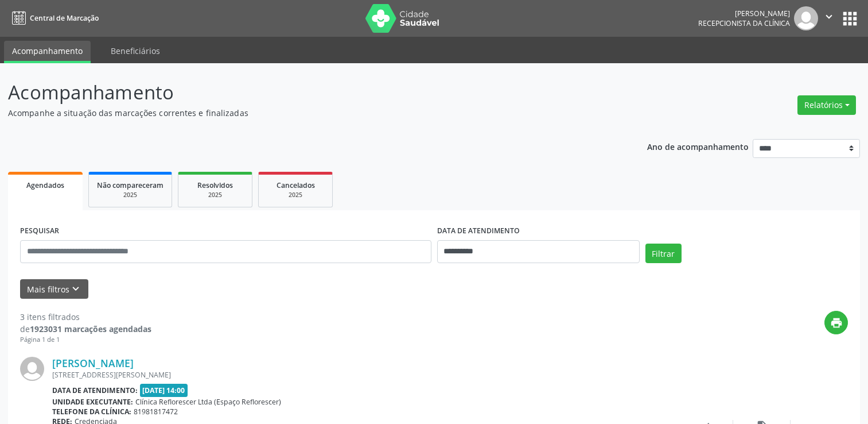 Image resolution: width=868 pixels, height=424 pixels. I want to click on button: Filtrar, so click(663, 253).